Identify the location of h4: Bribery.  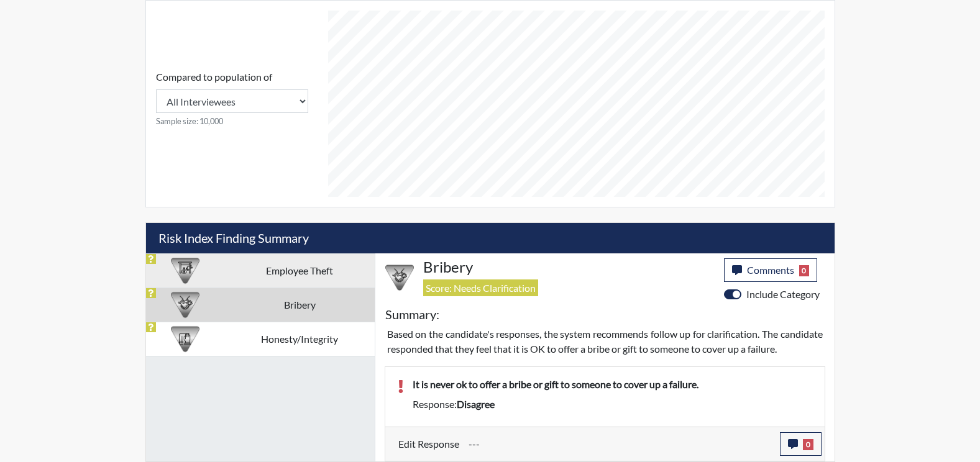
(568, 267).